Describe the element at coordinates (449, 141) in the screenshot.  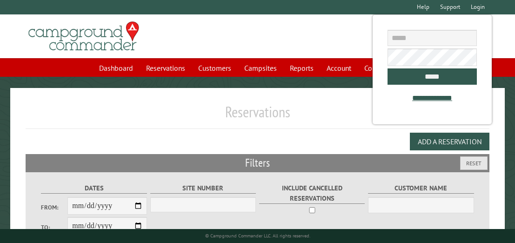
I see `button: Add a Reservation` at that location.